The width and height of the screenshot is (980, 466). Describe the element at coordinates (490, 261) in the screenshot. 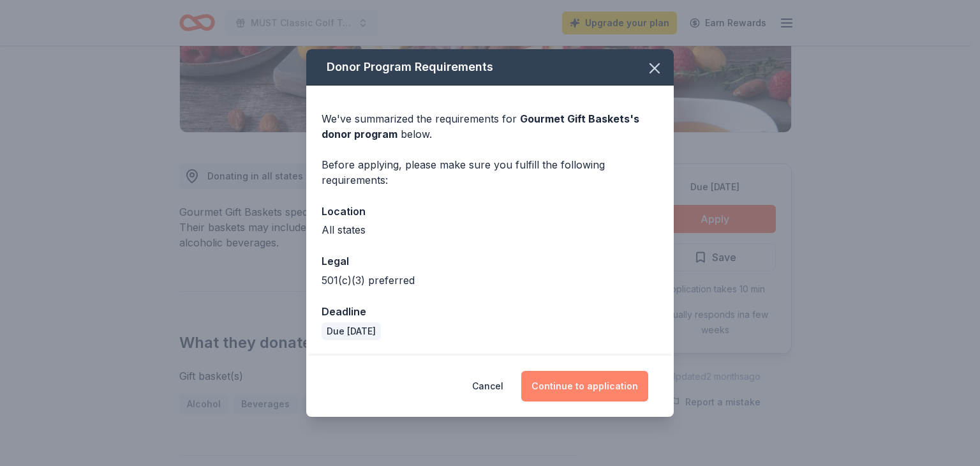

I see `div: Legal` at that location.